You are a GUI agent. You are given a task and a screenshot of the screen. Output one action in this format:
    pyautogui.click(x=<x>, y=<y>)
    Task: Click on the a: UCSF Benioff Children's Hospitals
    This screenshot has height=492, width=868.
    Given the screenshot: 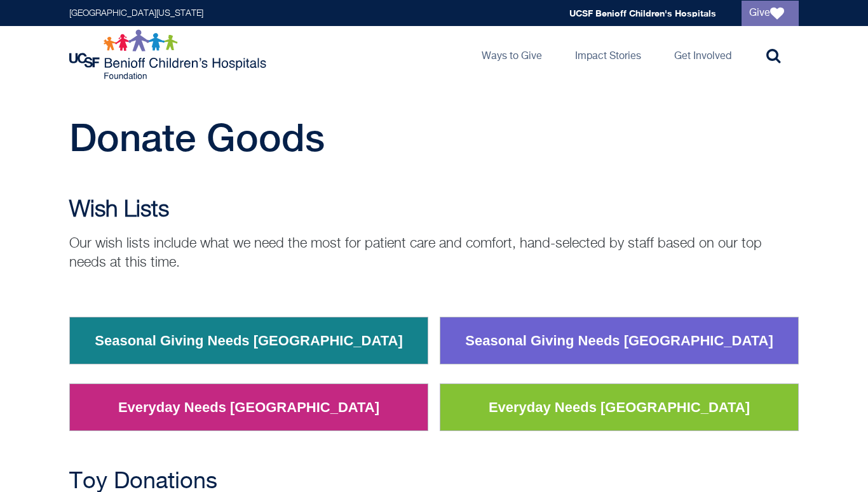 What is the action you would take?
    pyautogui.click(x=643, y=12)
    